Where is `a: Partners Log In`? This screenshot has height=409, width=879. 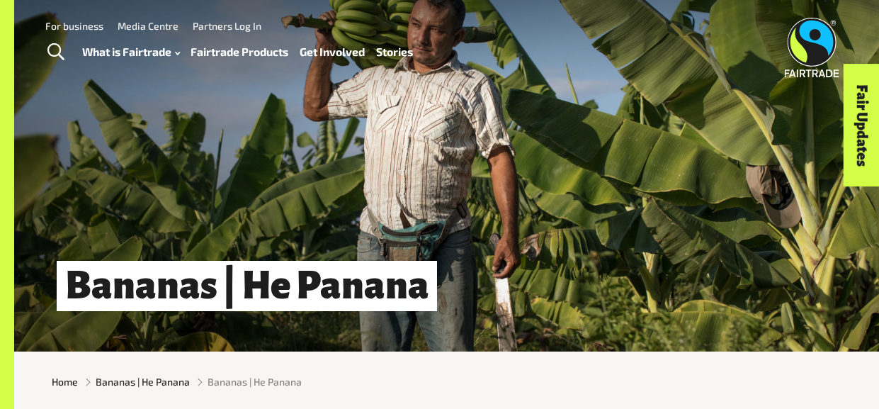
a: Partners Log In is located at coordinates (227, 25).